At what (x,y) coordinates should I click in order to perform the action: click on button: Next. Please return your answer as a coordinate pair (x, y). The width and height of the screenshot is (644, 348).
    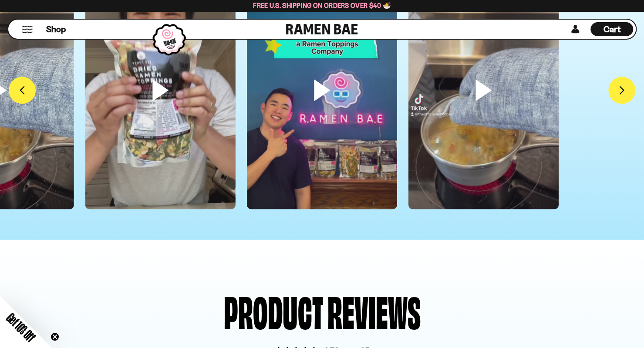
    Looking at the image, I should click on (622, 90).